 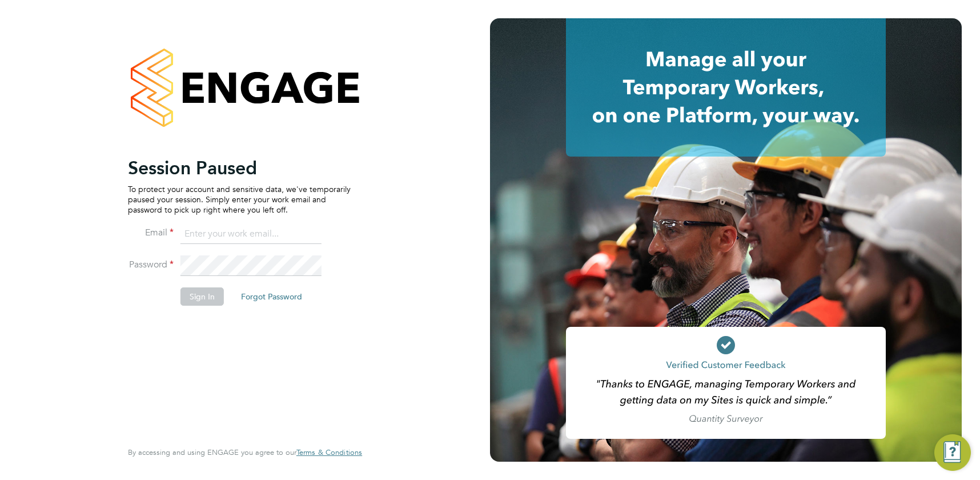 I want to click on button: Engage Resource Center, so click(x=953, y=452).